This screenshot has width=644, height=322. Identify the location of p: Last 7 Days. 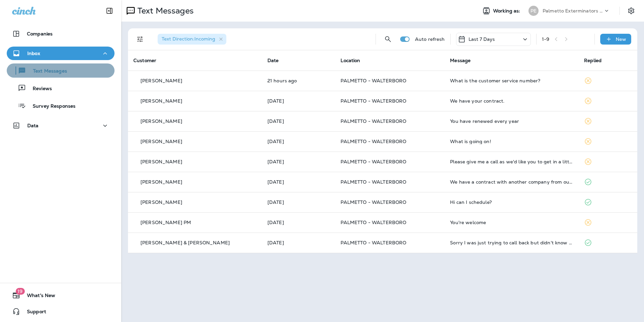
(482, 39).